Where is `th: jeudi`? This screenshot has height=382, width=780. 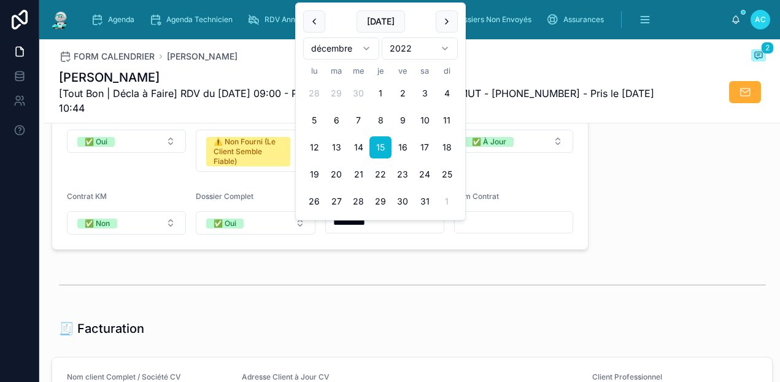
th: jeudi is located at coordinates (380, 71).